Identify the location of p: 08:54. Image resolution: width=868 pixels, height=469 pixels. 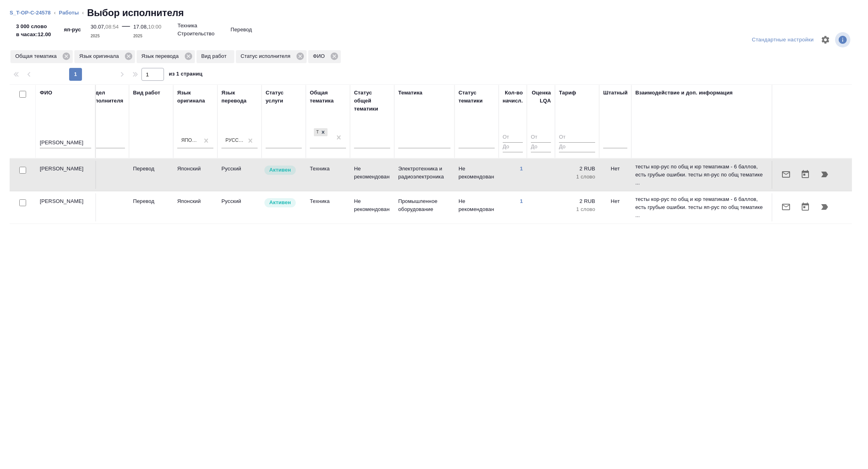
(112, 27).